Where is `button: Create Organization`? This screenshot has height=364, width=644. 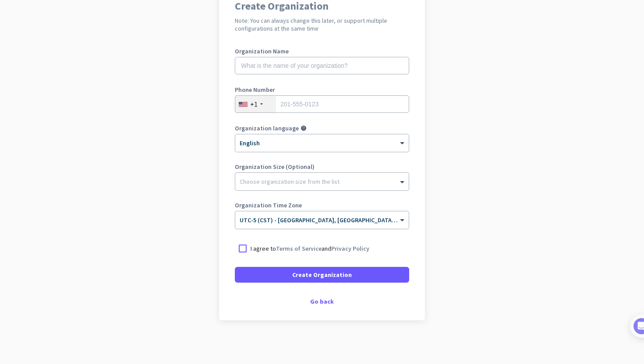 button: Create Organization is located at coordinates (322, 275).